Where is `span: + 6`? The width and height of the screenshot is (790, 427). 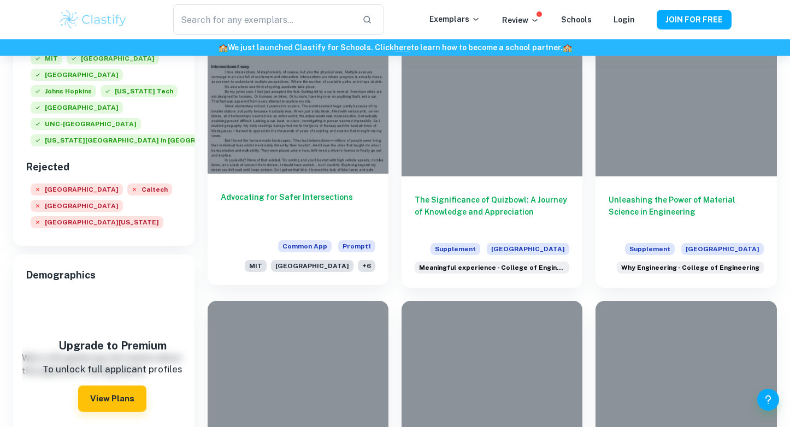
span: + 6 is located at coordinates (366, 266).